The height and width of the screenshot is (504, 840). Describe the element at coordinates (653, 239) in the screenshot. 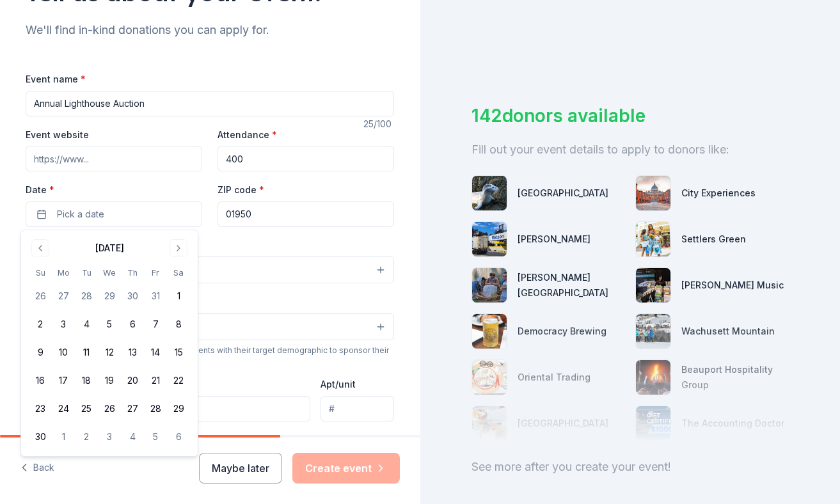

I see `img: photo for Settlers Green` at that location.